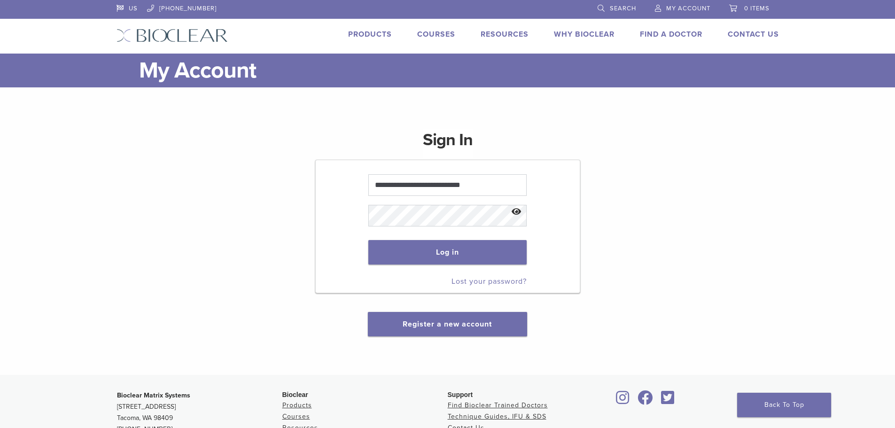 The image size is (895, 428). What do you see at coordinates (784, 405) in the screenshot?
I see `a: Back To Top` at bounding box center [784, 405].